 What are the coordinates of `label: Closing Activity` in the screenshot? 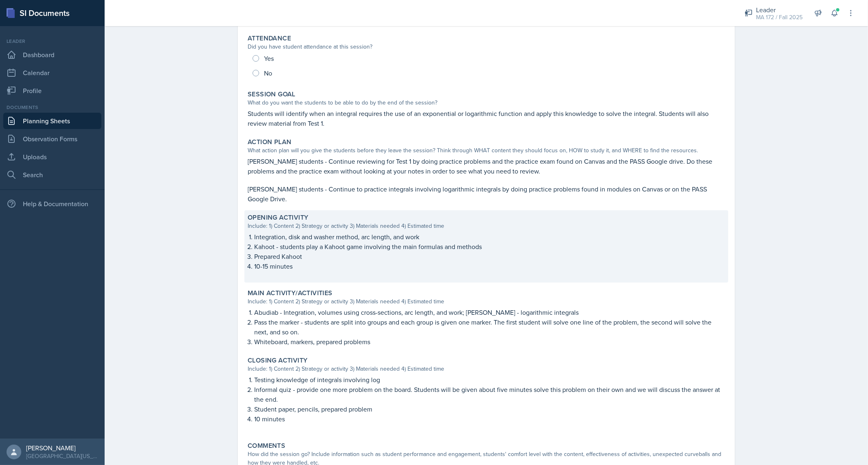 It's located at (277, 361).